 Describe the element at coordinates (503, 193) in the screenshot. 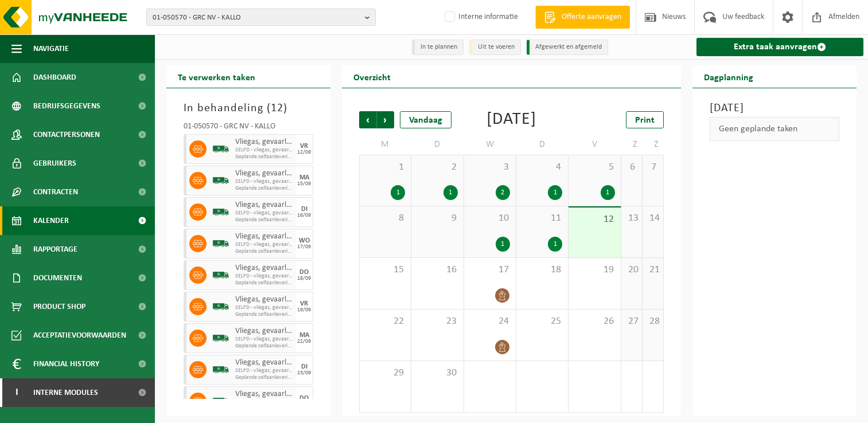

I see `div: 2` at that location.